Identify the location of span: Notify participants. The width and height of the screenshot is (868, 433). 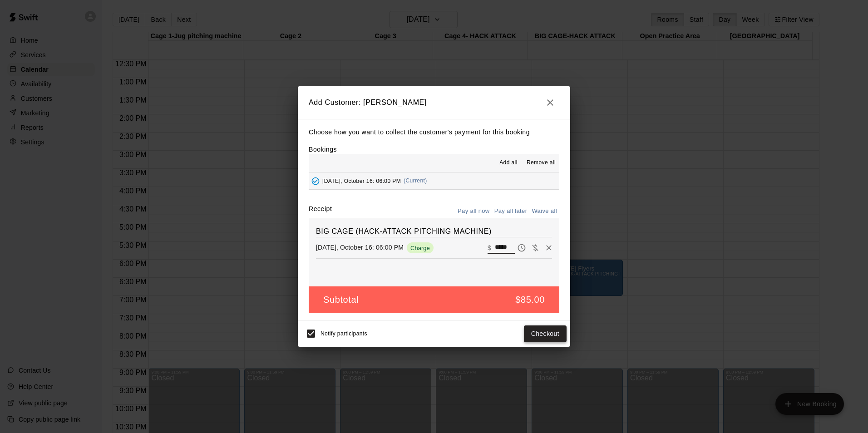
(343, 334).